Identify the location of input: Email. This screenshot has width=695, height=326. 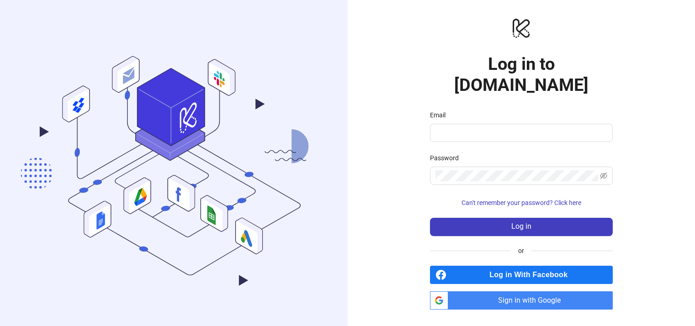
(521, 133).